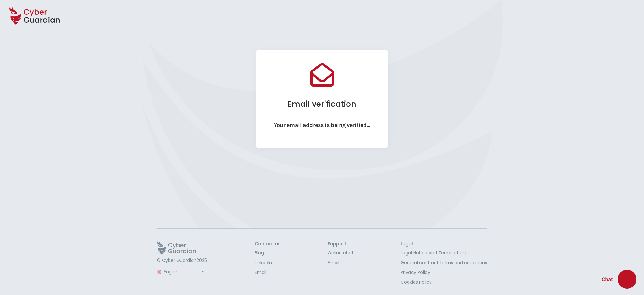  I want to click on a: Legal Notice and Terms of Use, so click(444, 252).